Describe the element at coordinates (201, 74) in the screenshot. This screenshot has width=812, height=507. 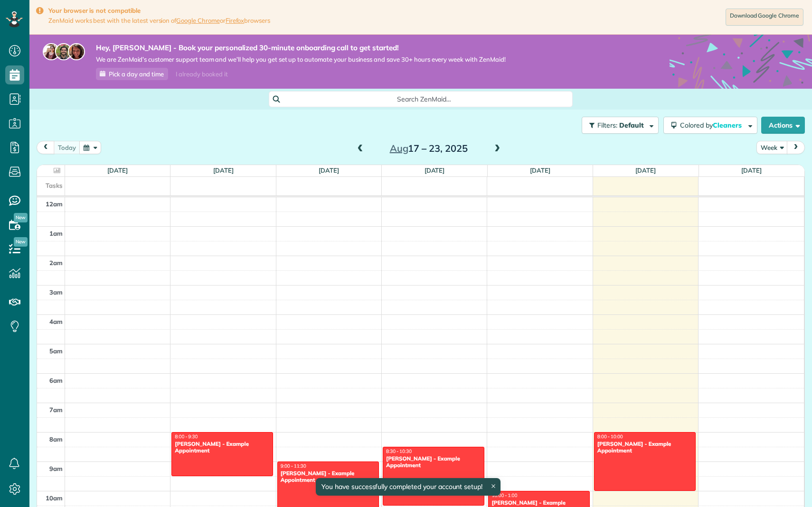
I see `div: I already booked it` at that location.